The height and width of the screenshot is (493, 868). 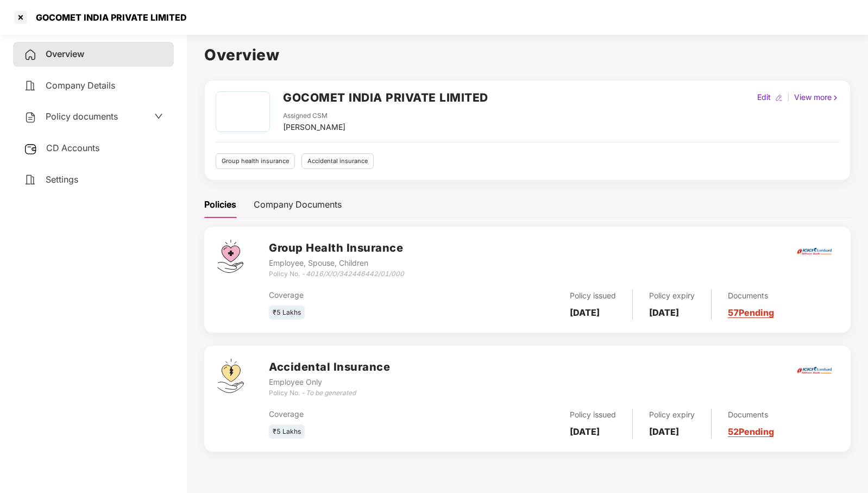 What do you see at coordinates (62, 179) in the screenshot?
I see `span: Settings` at bounding box center [62, 179].